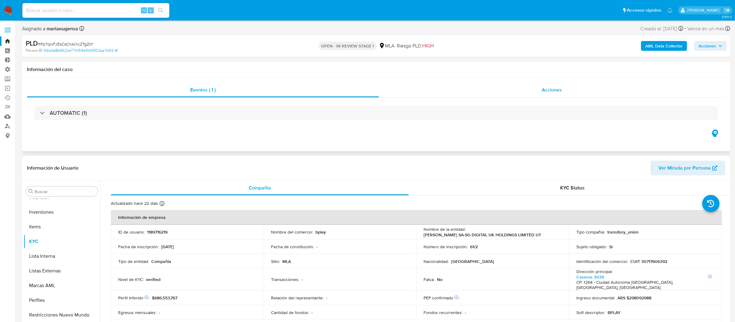  I want to click on input: Buscar, so click(65, 192).